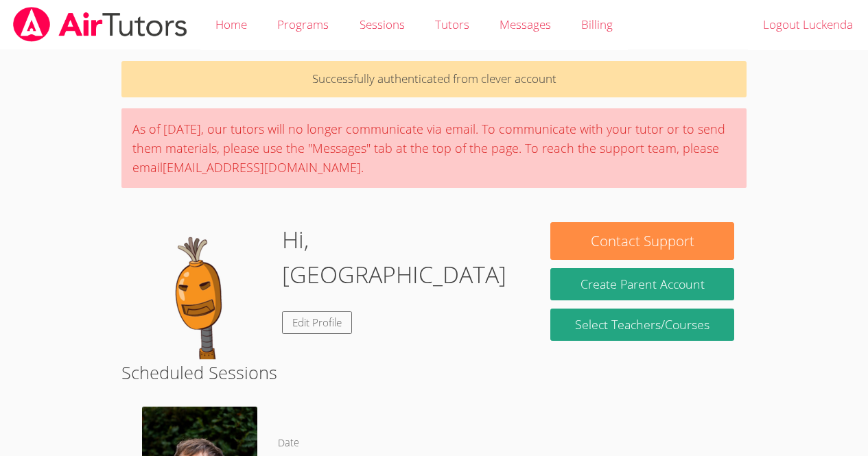  Describe the element at coordinates (642, 325) in the screenshot. I see `a: Select Teachers/Courses` at that location.